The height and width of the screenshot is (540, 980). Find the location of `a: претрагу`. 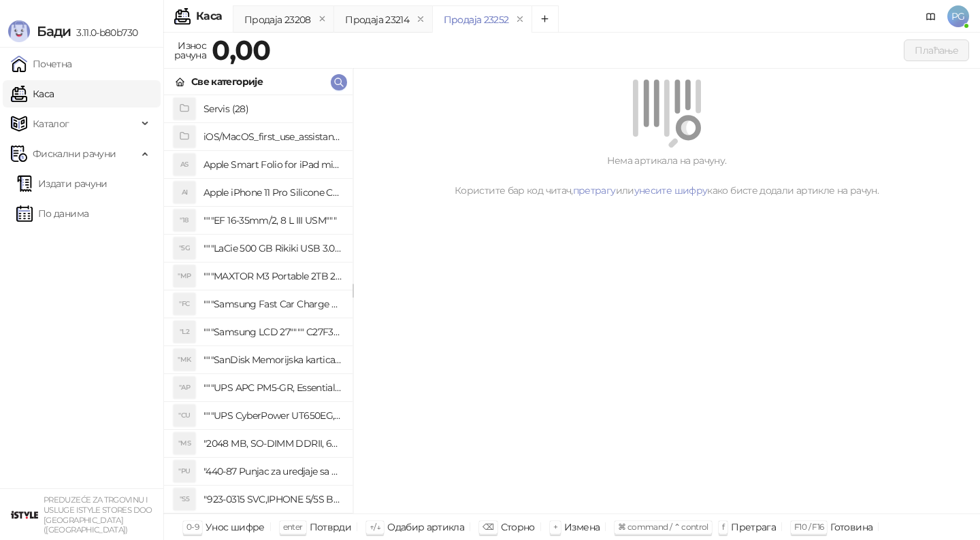

a: претрагу is located at coordinates (594, 190).